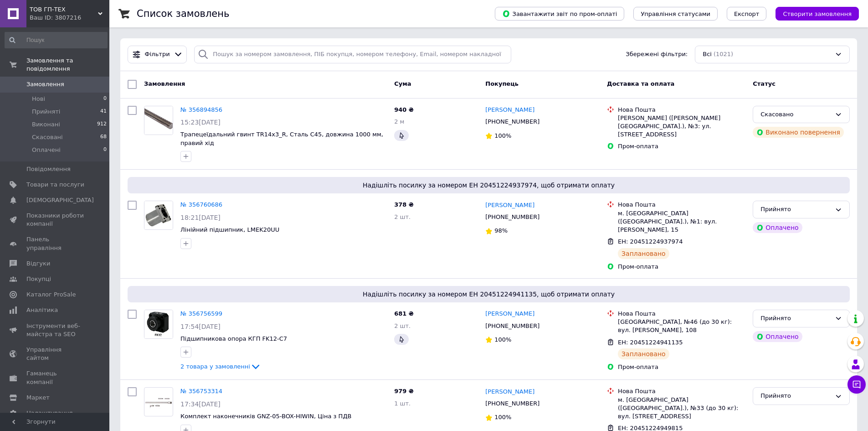  What do you see at coordinates (816, 13) in the screenshot?
I see `button: Створити замовлення` at bounding box center [816, 13].